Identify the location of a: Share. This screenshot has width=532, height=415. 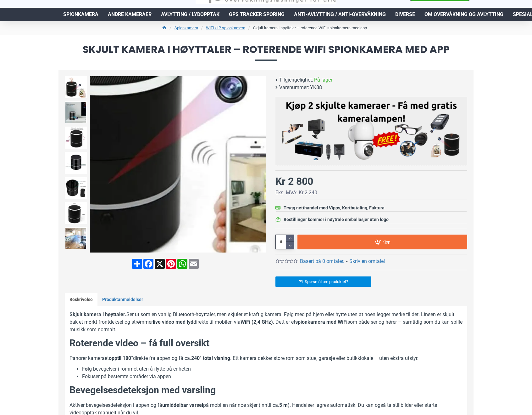
(137, 264).